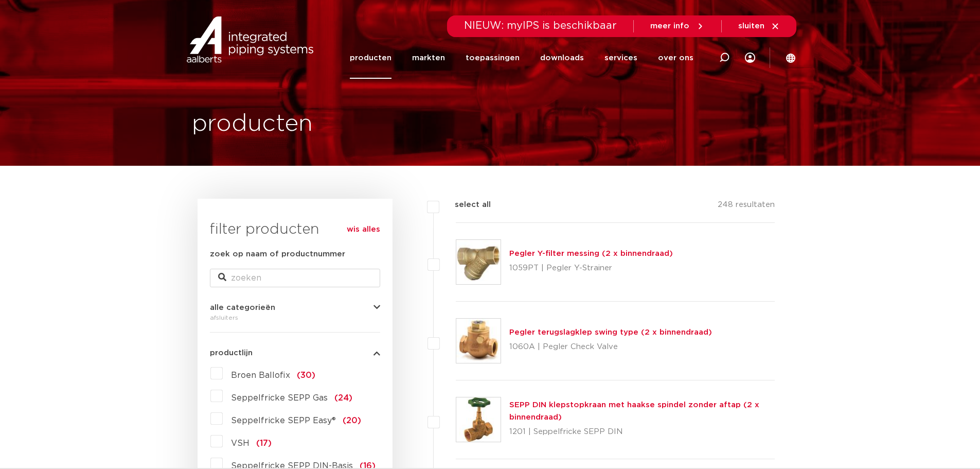 The height and width of the screenshot is (469, 980). I want to click on span: (24), so click(343, 398).